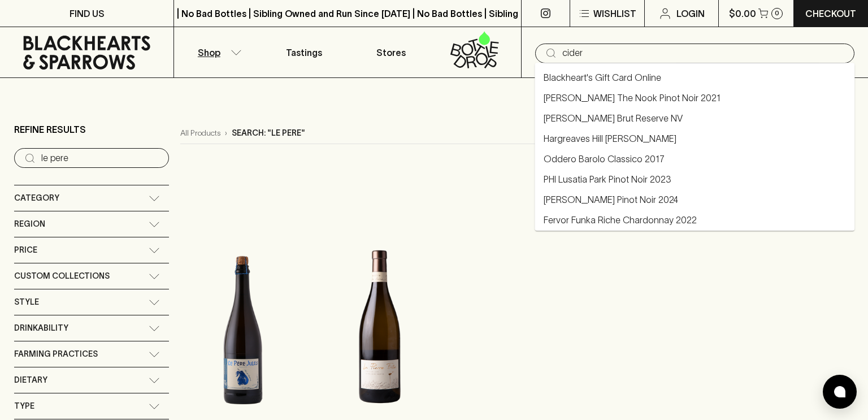 Image resolution: width=868 pixels, height=420 pixels. I want to click on a: Oddero Barolo Classico 2017, so click(604, 159).